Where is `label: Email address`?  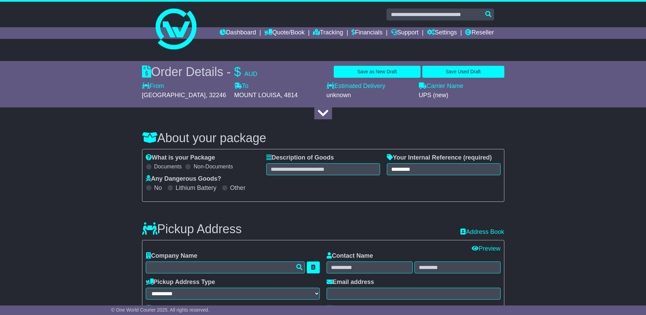
label: Email address is located at coordinates (351, 282).